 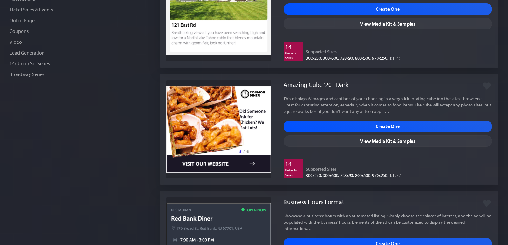 What do you see at coordinates (316, 85) in the screenshot?
I see `h1: Amazing Cube '20 - Dark` at bounding box center [316, 85].